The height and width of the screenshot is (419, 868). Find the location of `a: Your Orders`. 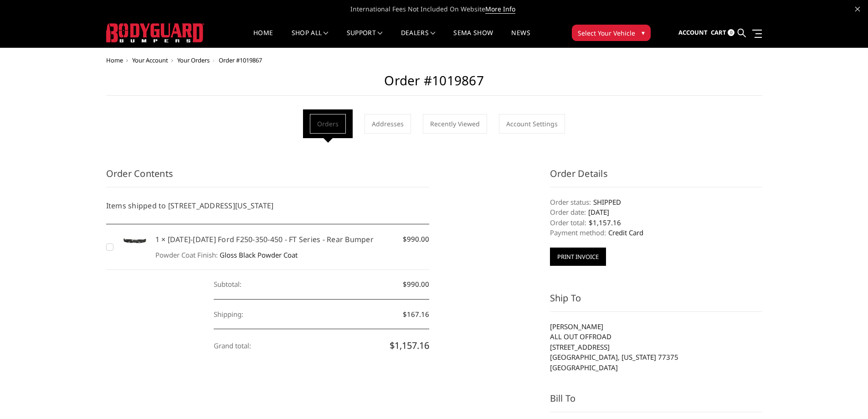

a: Your Orders is located at coordinates (193, 60).